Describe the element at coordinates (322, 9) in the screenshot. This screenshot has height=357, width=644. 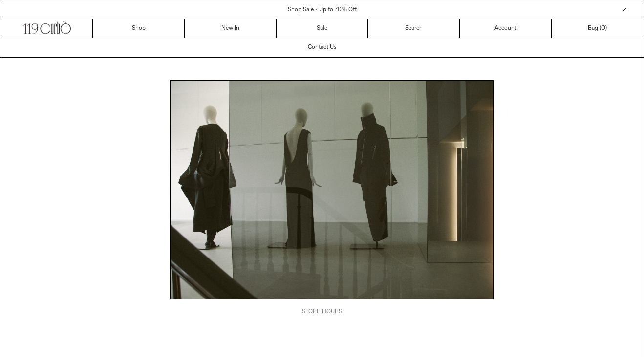
I see `a: Shop Sale - Up to 70% Off` at that location.